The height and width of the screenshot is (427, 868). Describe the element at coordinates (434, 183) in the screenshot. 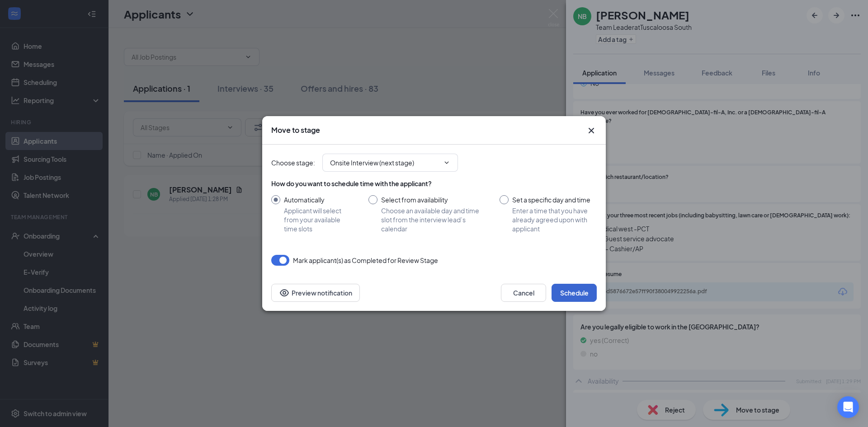

I see `div: How do you want to schedule time with the applicant?` at that location.